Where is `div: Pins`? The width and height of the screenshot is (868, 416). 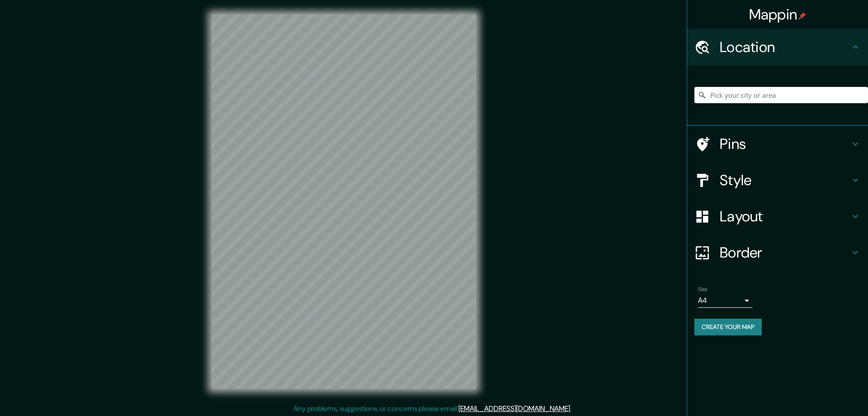 div: Pins is located at coordinates (778, 144).